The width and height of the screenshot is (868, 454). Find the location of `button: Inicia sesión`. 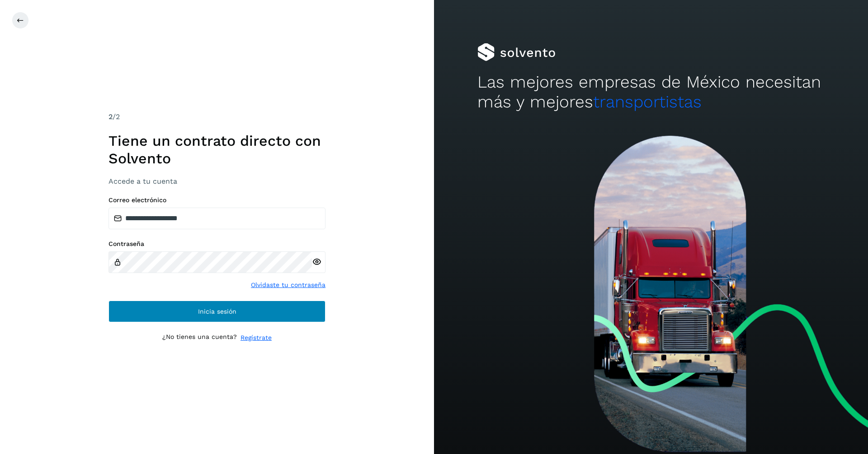

button: Inicia sesión is located at coordinates (217, 311).